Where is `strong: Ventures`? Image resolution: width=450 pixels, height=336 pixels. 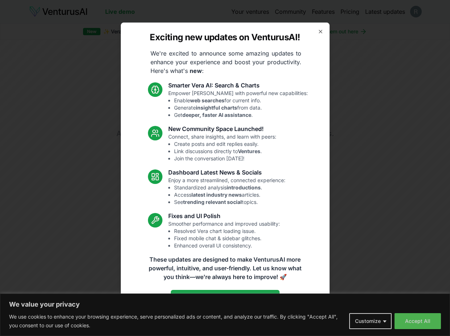
strong: Ventures is located at coordinates (249, 151).